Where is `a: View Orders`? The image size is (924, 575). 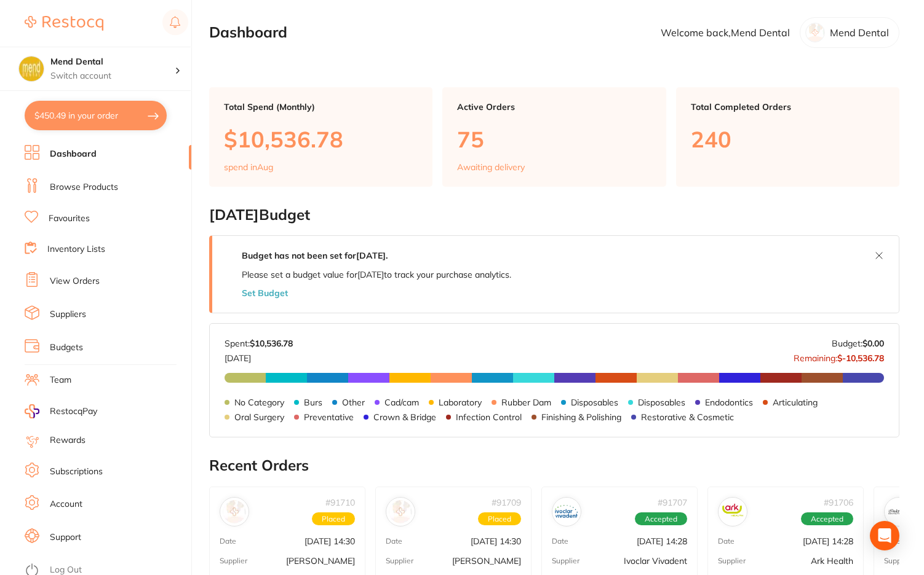
a: View Orders is located at coordinates (75, 282).